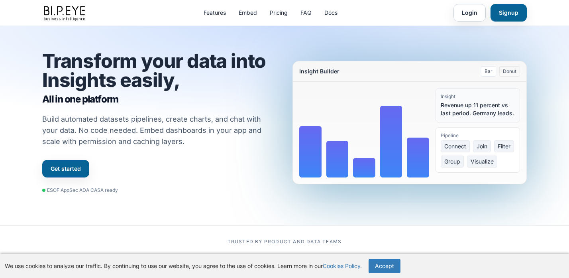 Image resolution: width=569 pixels, height=278 pixels. What do you see at coordinates (469, 13) in the screenshot?
I see `a: Login` at bounding box center [469, 13].